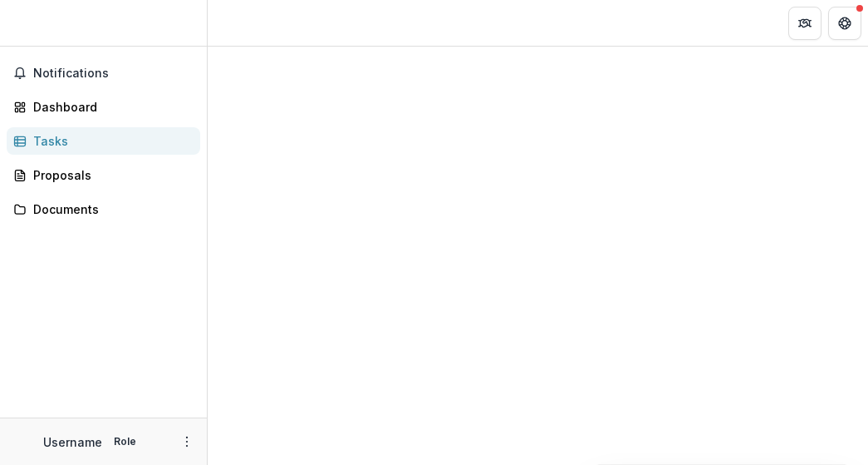 Image resolution: width=868 pixels, height=465 pixels. I want to click on button: Get Help, so click(845, 23).